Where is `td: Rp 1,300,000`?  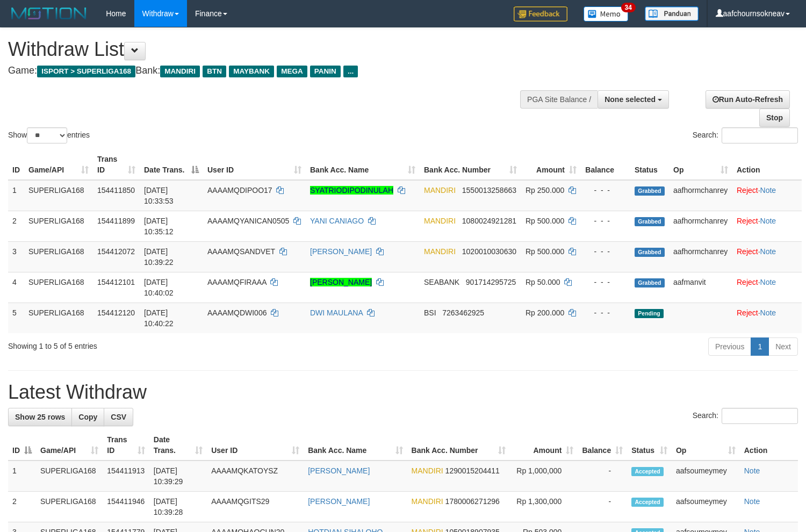
td: Rp 1,300,000 is located at coordinates (544, 506).